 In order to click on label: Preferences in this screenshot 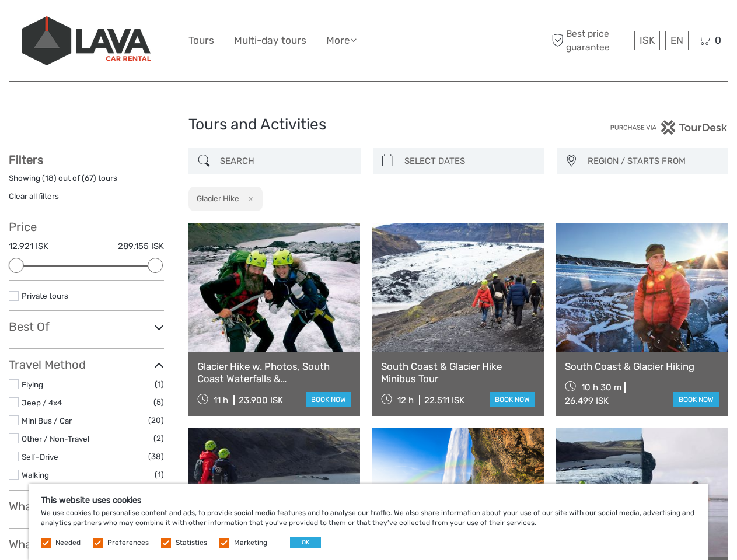, I will do `click(127, 542)`.